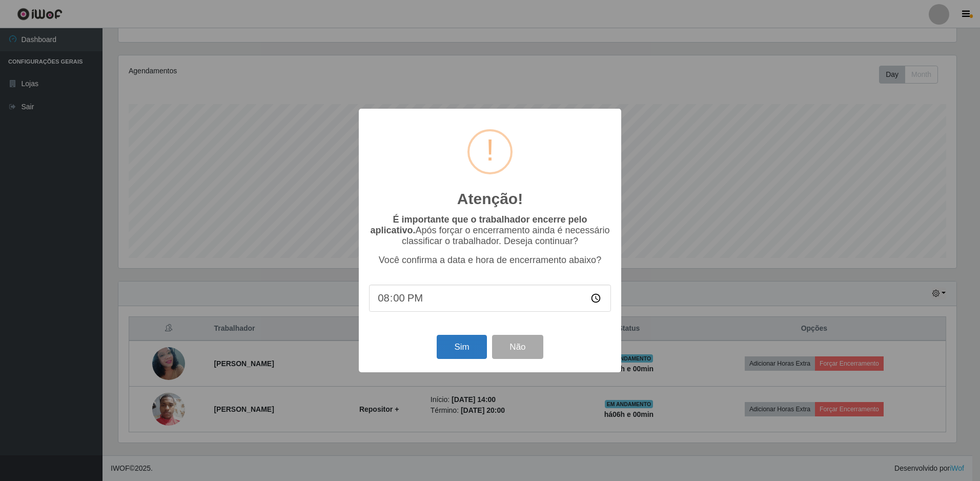  I want to click on button: Não, so click(517, 347).